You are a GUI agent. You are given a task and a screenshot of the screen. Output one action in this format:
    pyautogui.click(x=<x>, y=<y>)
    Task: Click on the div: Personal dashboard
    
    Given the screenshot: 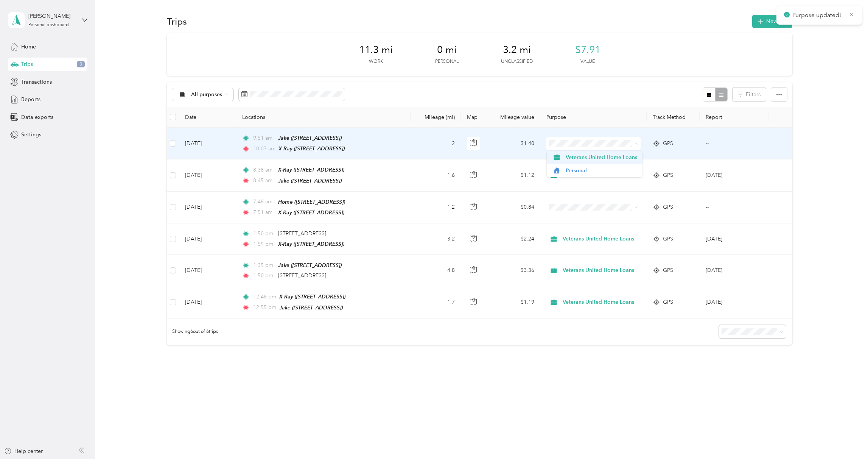 What is the action you would take?
    pyautogui.click(x=48, y=25)
    